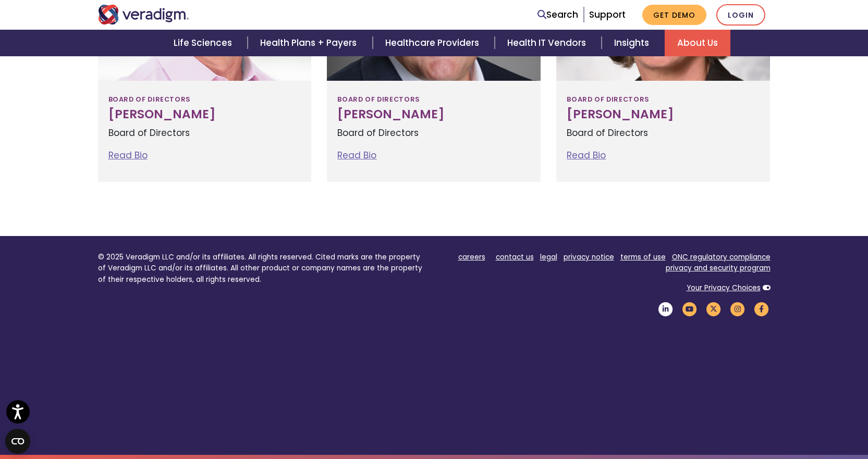 Image resolution: width=868 pixels, height=459 pixels. Describe the element at coordinates (741, 14) in the screenshot. I see `a: Login` at that location.